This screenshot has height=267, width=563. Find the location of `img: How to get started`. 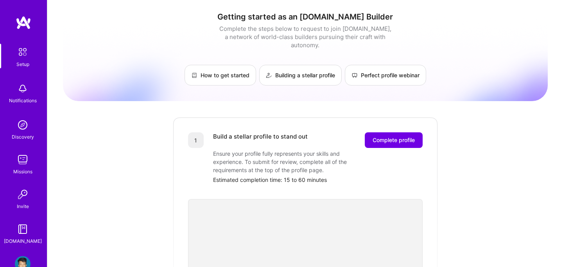

img: How to get started is located at coordinates (194, 75).